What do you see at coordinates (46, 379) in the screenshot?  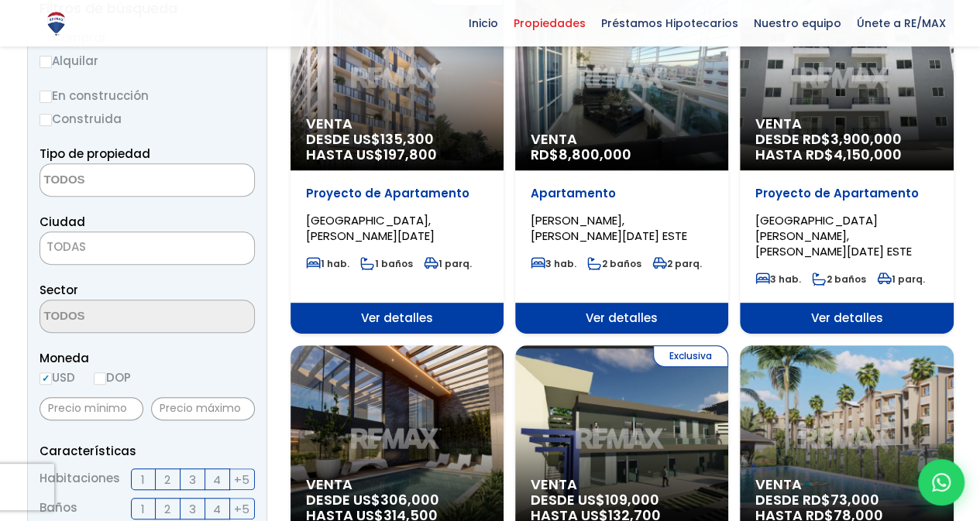 I see `input: USD` at bounding box center [46, 379].